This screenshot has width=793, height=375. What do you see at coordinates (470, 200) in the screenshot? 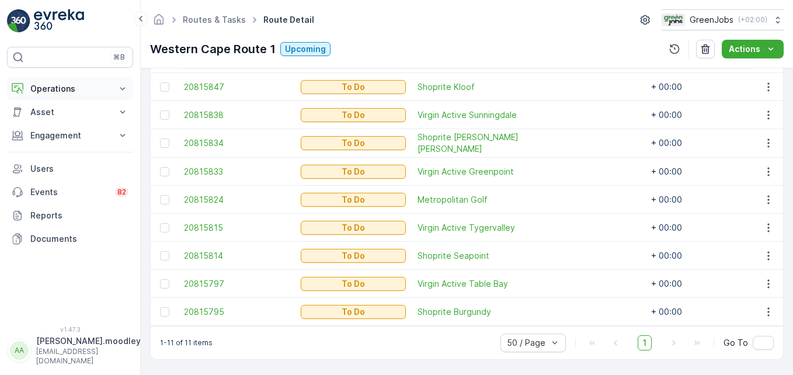
I see `span: Metropolitan Golf` at bounding box center [470, 200].